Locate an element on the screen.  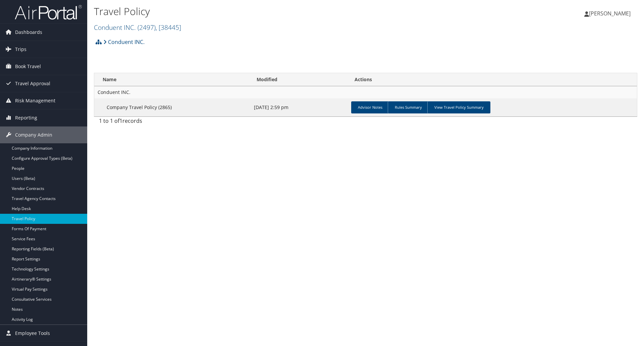
th: Name: activate to sort column ascending is located at coordinates (172, 79).